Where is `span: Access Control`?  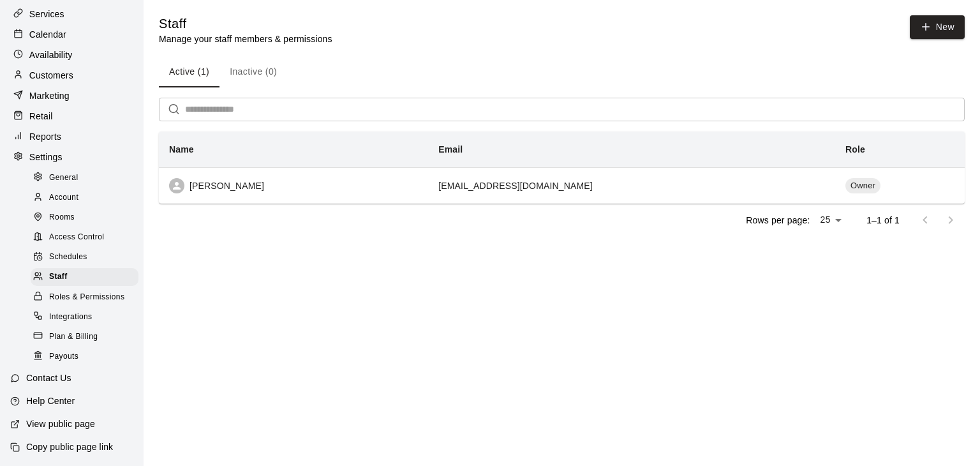 span: Access Control is located at coordinates (76, 238).